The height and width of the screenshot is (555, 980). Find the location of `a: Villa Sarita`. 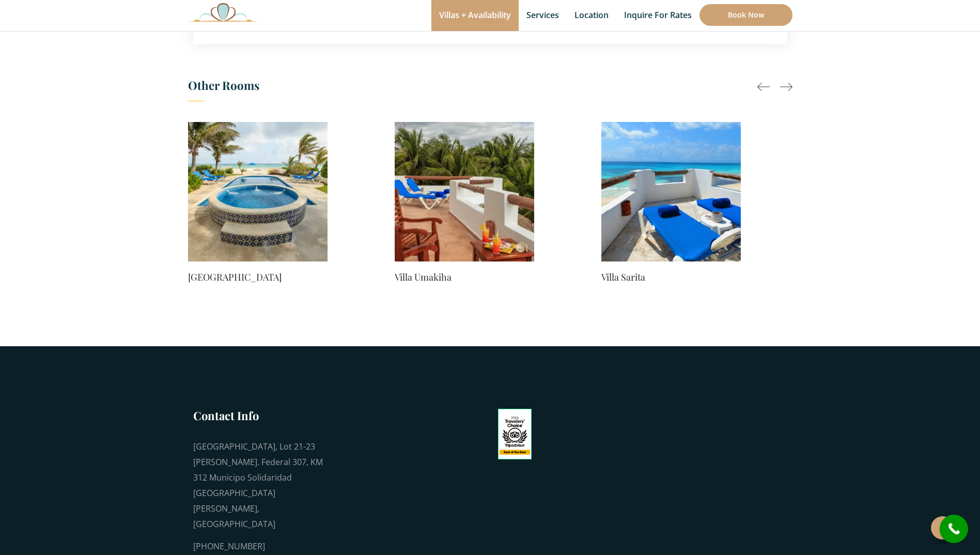

a: Villa Sarita is located at coordinates (671, 277).